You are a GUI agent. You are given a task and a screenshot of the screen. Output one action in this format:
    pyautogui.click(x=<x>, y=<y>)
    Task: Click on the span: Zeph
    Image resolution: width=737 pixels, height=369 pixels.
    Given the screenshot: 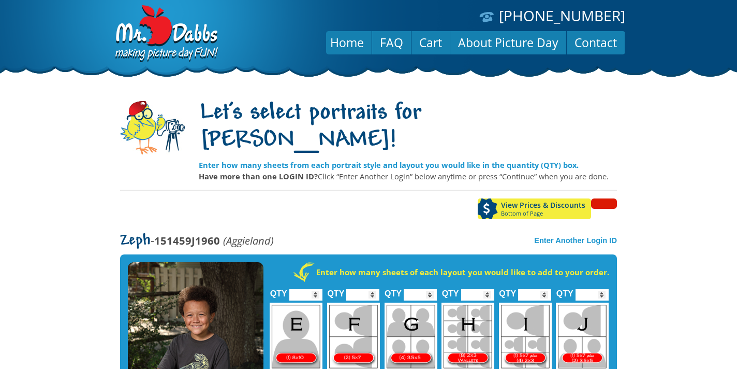 What is the action you would take?
    pyautogui.click(x=135, y=241)
    